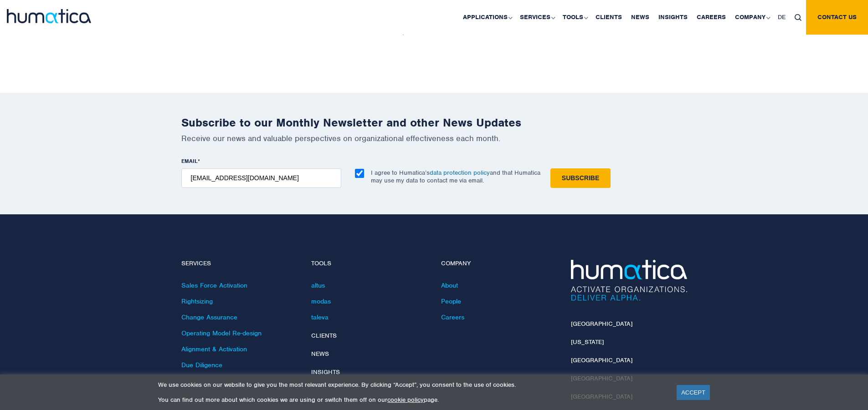  I want to click on p: We use cookies on our website to give you the most relevant experience. By clicking “Accept”, you..., so click(411, 385).